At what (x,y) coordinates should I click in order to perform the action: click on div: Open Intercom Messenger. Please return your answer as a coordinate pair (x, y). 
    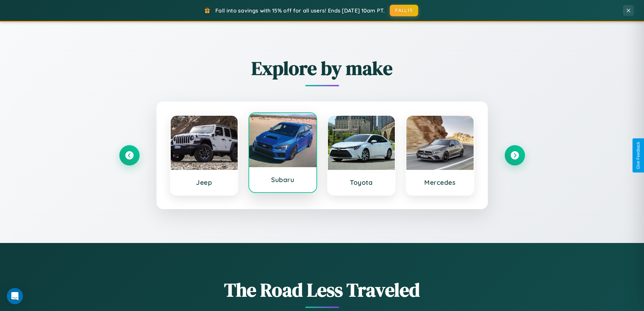
    Looking at the image, I should click on (15, 296).